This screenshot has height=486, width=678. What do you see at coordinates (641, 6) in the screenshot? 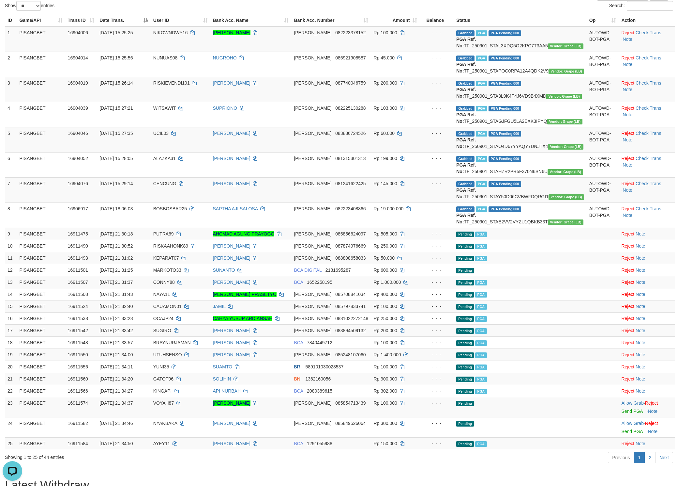
I see `label: Search:` at bounding box center [641, 6].